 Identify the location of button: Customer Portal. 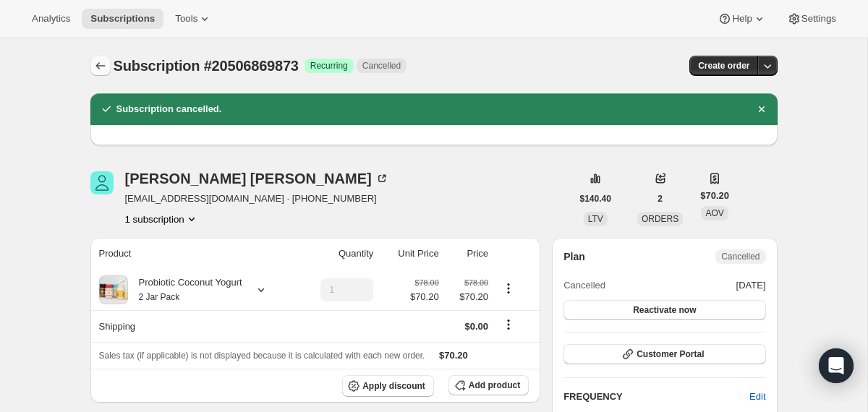
(664, 354).